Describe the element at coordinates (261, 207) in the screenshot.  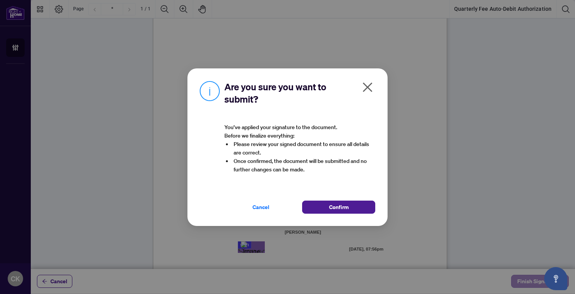
I see `button: Cancel` at that location.